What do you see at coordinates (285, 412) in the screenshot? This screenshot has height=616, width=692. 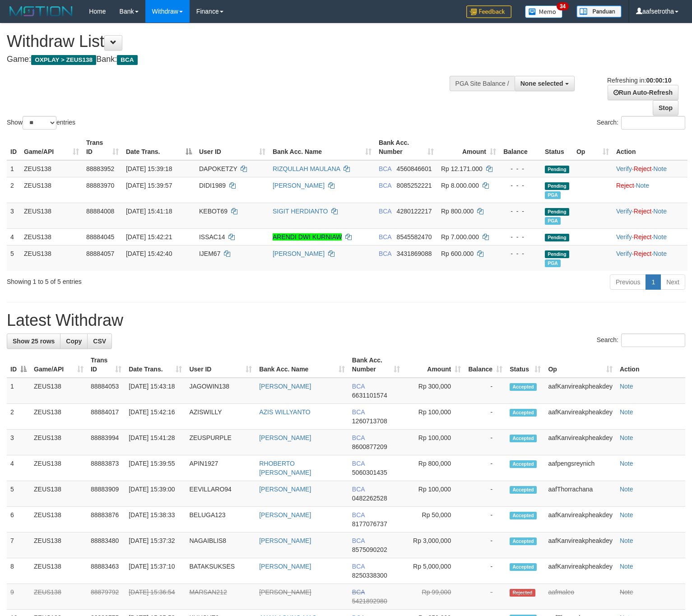 I see `a: AZIS WILLYANTO` at bounding box center [285, 412].